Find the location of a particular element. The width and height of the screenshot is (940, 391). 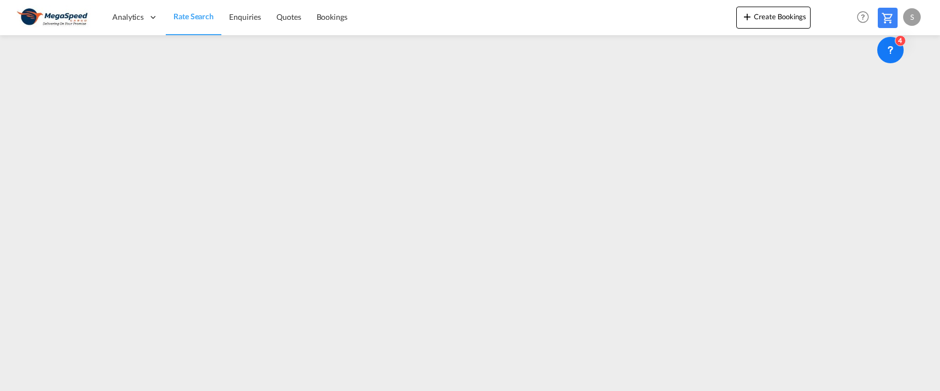

button: icon-plus 400-fgCreate Bookings is located at coordinates (773, 18).